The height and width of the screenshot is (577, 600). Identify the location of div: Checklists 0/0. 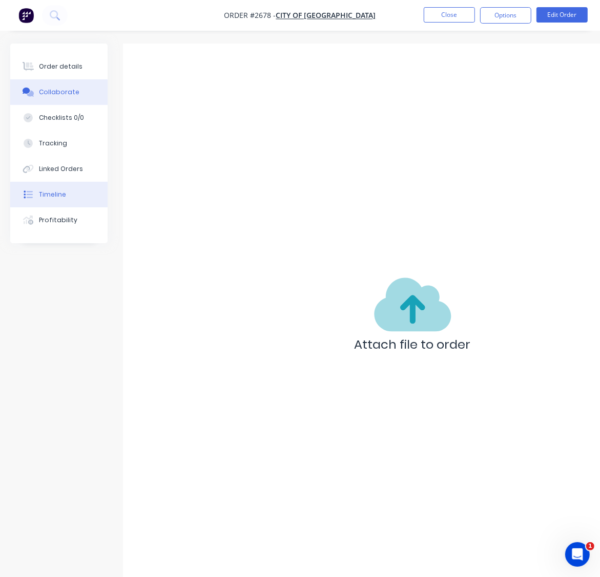
(61, 118).